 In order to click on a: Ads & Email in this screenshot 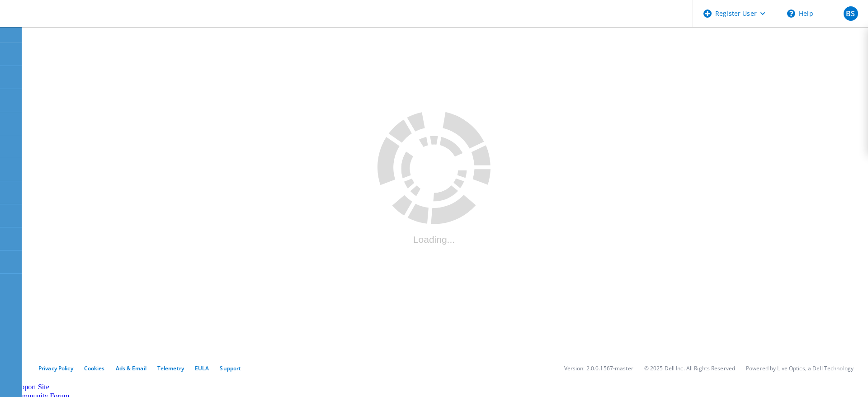, I will do `click(131, 368)`.